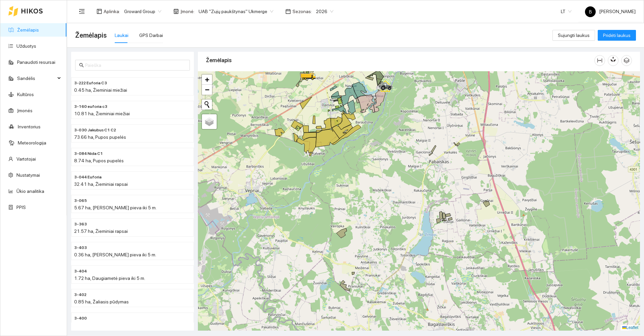 Image resolution: width=644 pixels, height=336 pixels. Describe the element at coordinates (32, 143) in the screenshot. I see `a: Meteorologija` at that location.